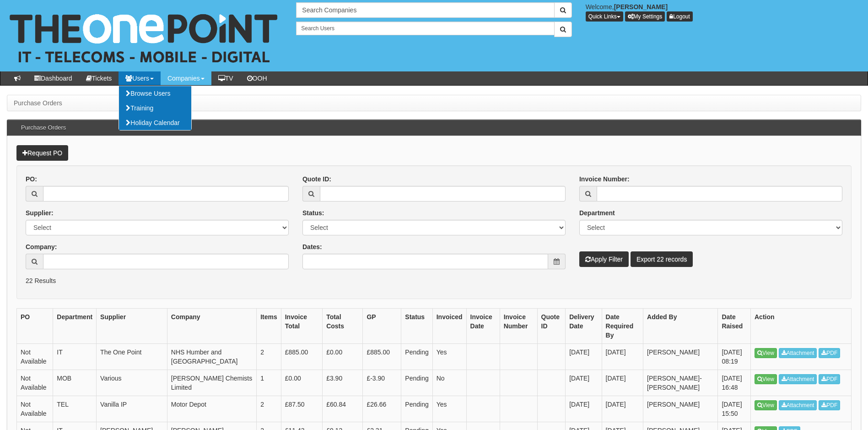 The image size is (868, 430). I want to click on label: Supplier:, so click(39, 213).